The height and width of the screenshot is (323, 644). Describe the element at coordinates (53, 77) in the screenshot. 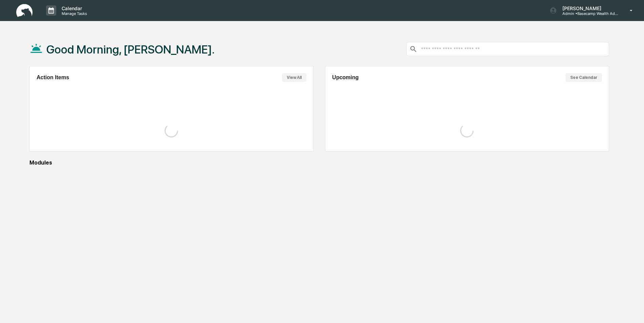

I see `h2: Action Items` at that location.